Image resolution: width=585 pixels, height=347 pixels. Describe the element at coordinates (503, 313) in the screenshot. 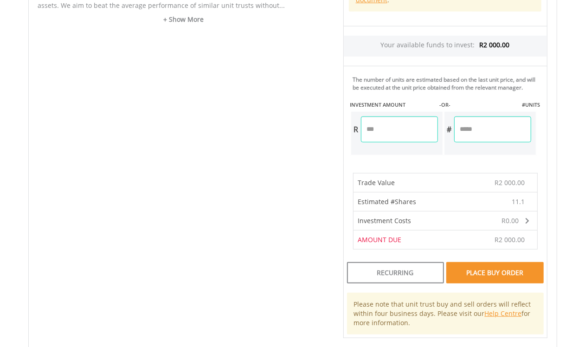

I see `a: Help Centre` at that location.